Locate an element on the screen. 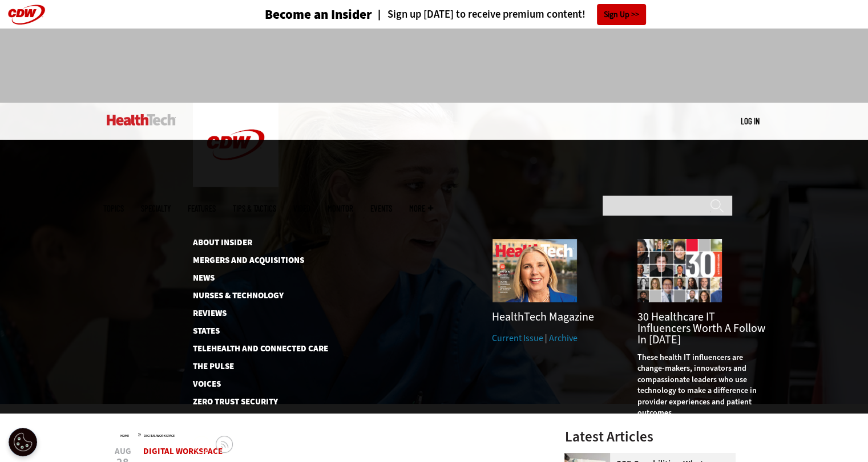  h3: HealthTech Magazine is located at coordinates (556, 317).